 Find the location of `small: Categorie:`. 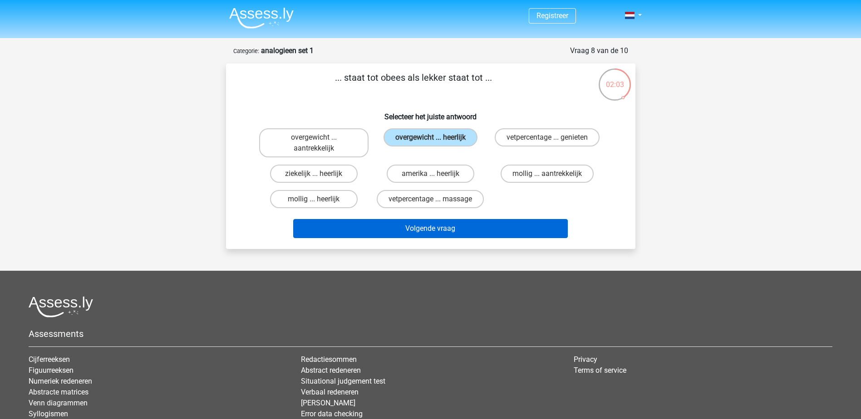

small: Categorie: is located at coordinates (246, 51).